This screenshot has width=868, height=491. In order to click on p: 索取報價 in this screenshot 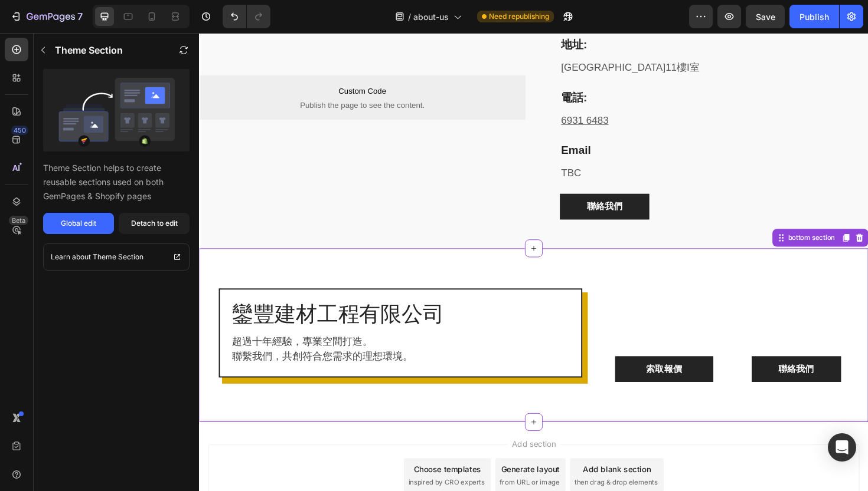, I will do `click(492, 356)`.